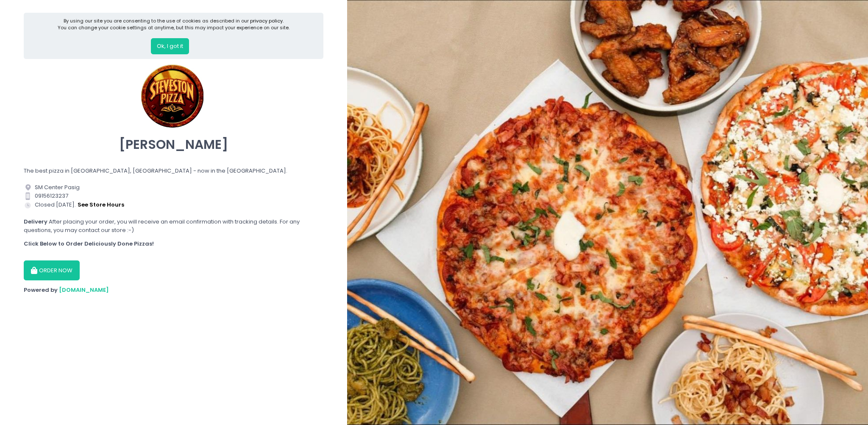 The width and height of the screenshot is (868, 425). Describe the element at coordinates (174, 24) in the screenshot. I see `div: By using our site you are consenting to the use of cookies as described in our You can change you...` at that location.